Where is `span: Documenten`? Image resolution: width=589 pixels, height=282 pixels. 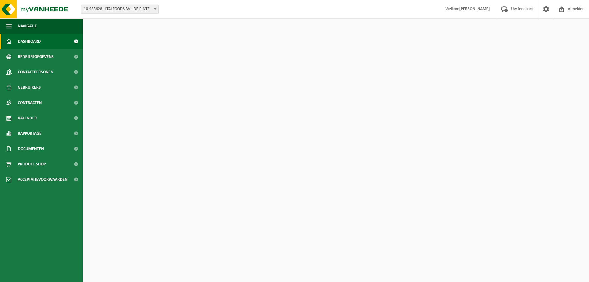
span: Documenten is located at coordinates (31, 149).